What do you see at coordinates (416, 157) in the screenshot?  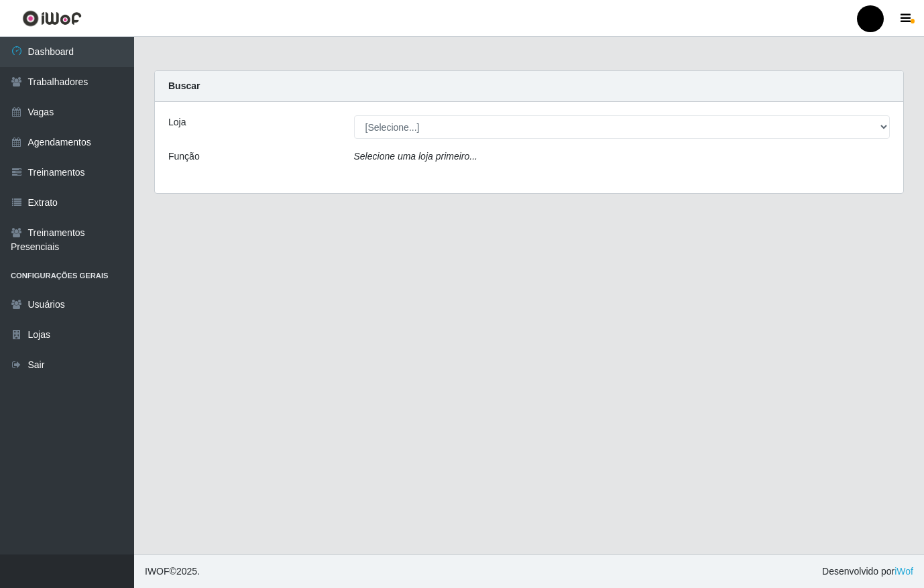 I see `i: Selecione uma loja primeiro...` at bounding box center [416, 157].